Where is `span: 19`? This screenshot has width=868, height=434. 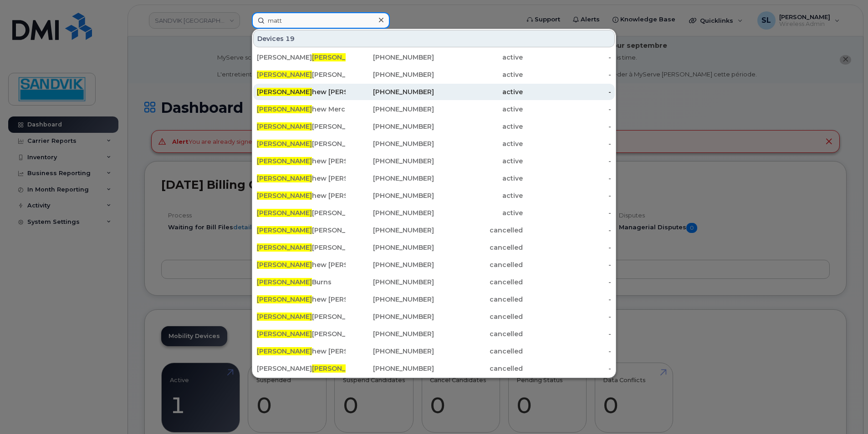
span: 19 is located at coordinates (290, 39).